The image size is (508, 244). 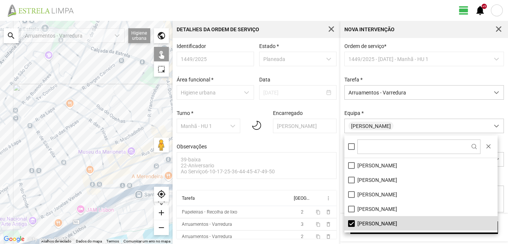 What do you see at coordinates (191, 46) in the screenshot?
I see `label: Identificador` at bounding box center [191, 46].